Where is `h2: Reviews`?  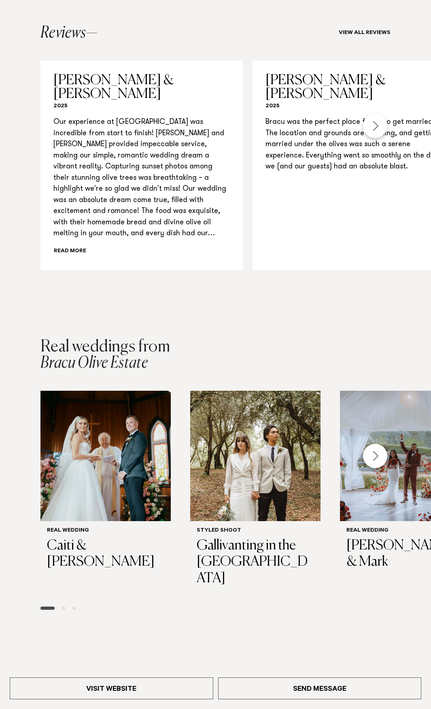
h2: Reviews is located at coordinates (69, 33).